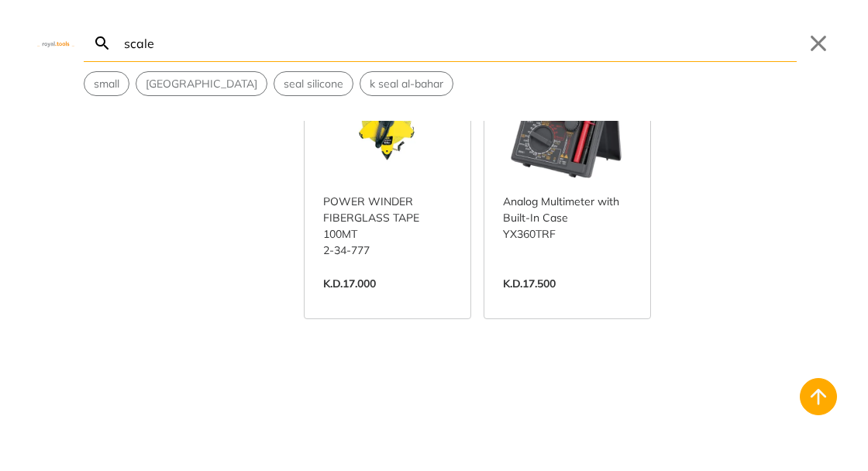  Describe the element at coordinates (106, 83) in the screenshot. I see `span: small` at that location.